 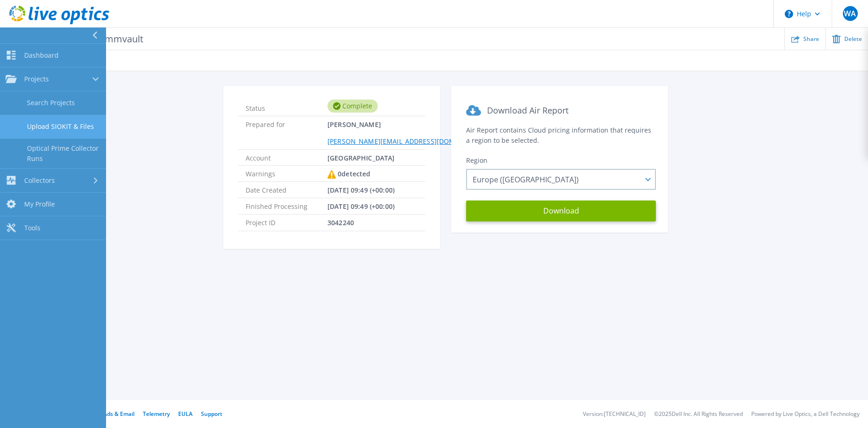 What do you see at coordinates (352, 106) in the screenshot?
I see `div: Complete` at bounding box center [352, 106].